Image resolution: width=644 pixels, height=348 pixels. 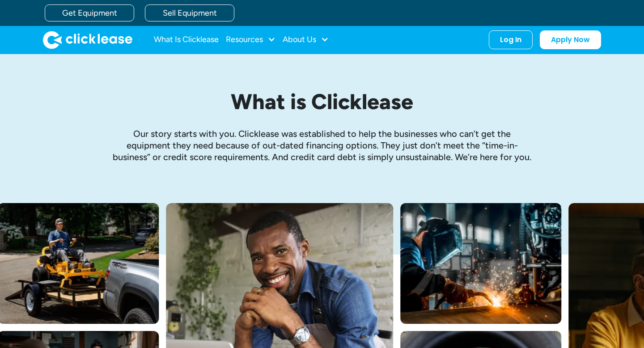 What do you see at coordinates (570, 39) in the screenshot?
I see `a: Apply Now` at bounding box center [570, 39].